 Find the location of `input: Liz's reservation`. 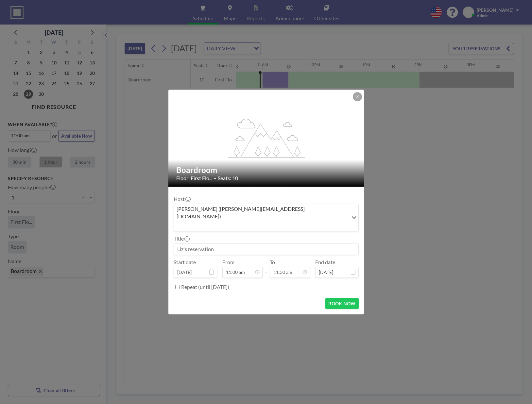

input: Liz's reservation is located at coordinates (266, 250).